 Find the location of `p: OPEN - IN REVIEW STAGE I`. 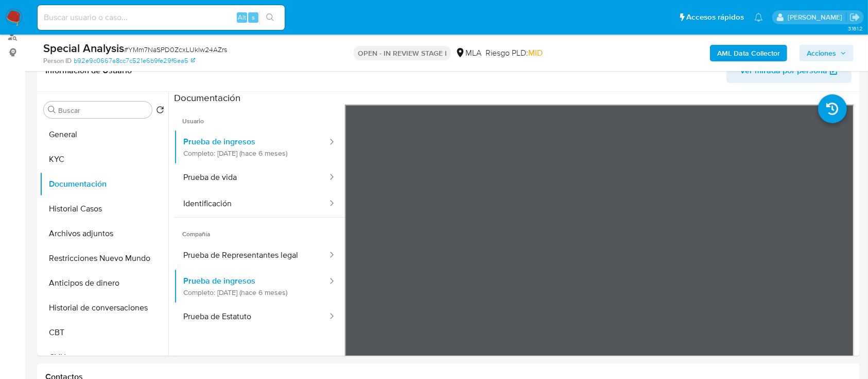

p: OPEN - IN REVIEW STAGE I is located at coordinates (402, 53).